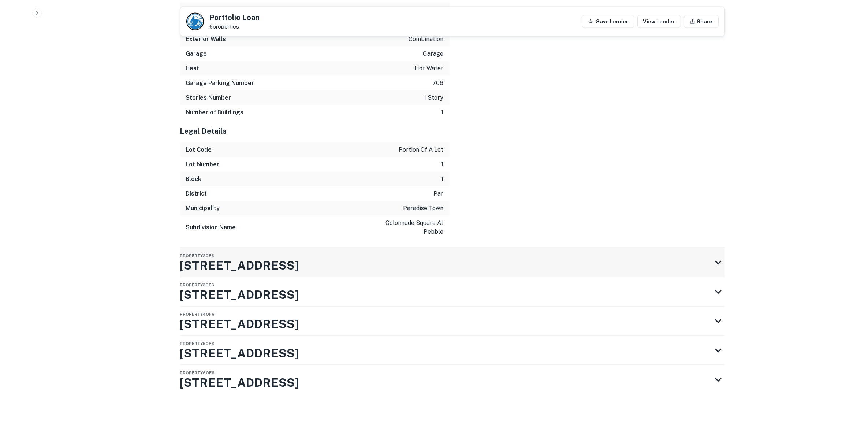  I want to click on p: paradise town, so click(424, 208).